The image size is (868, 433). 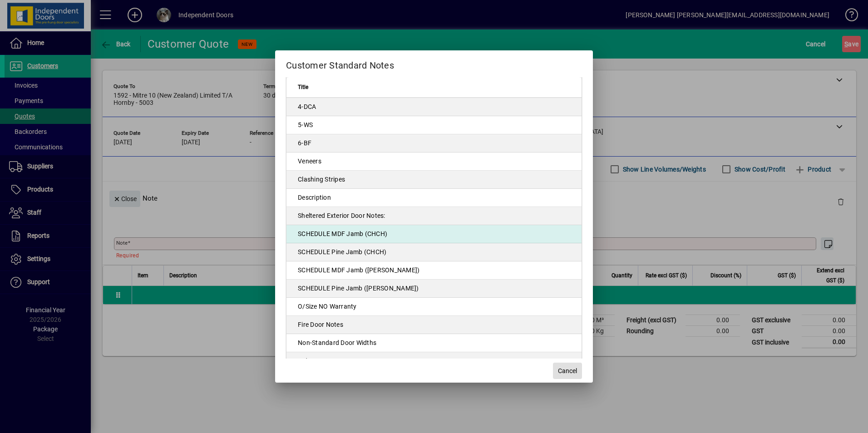 What do you see at coordinates (434, 344) in the screenshot?
I see `td: Non-Standard Door Widths` at bounding box center [434, 344].